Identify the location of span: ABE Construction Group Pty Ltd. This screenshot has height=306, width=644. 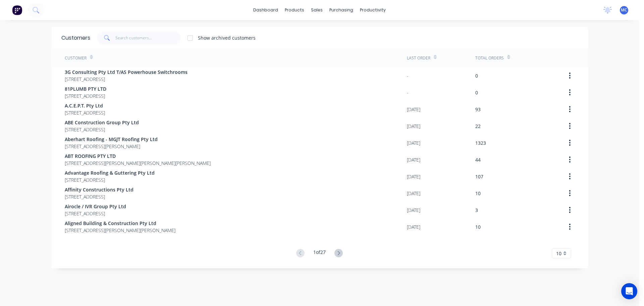
(101, 122).